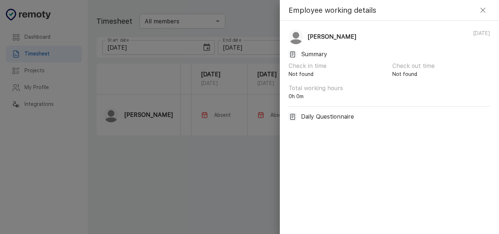  Describe the element at coordinates (327, 117) in the screenshot. I see `p: Daily Questionnaire` at that location.